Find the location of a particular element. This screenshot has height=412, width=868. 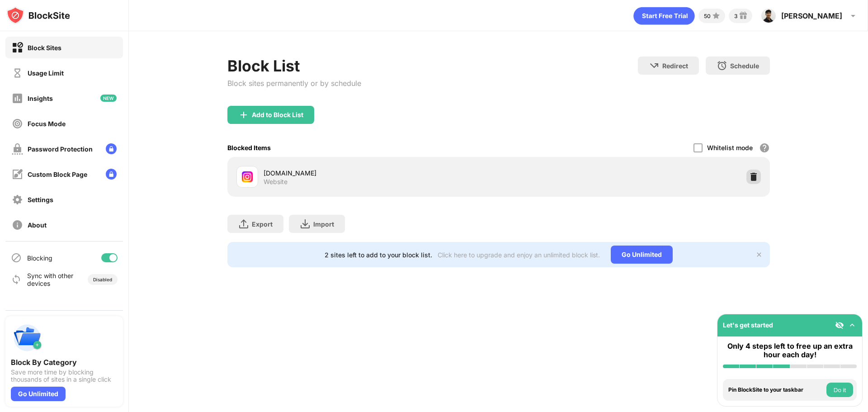

div: Pin BlockSite to your taskbar is located at coordinates (776, 390).